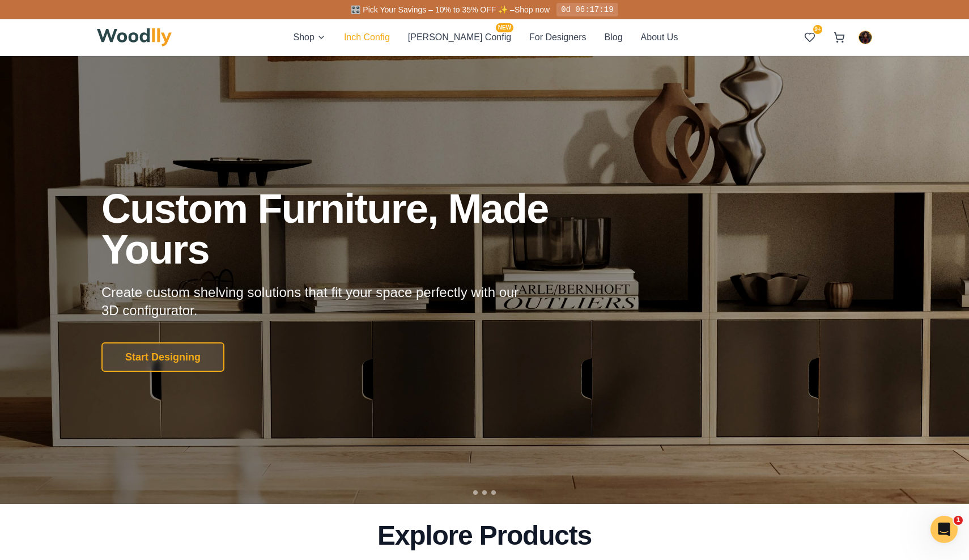 The width and height of the screenshot is (969, 560). What do you see at coordinates (532, 10) in the screenshot?
I see `a: Shop now` at bounding box center [532, 10].